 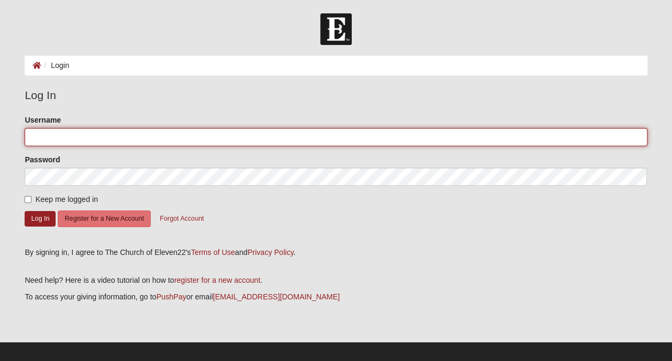 I want to click on a: PushPay, so click(x=171, y=296).